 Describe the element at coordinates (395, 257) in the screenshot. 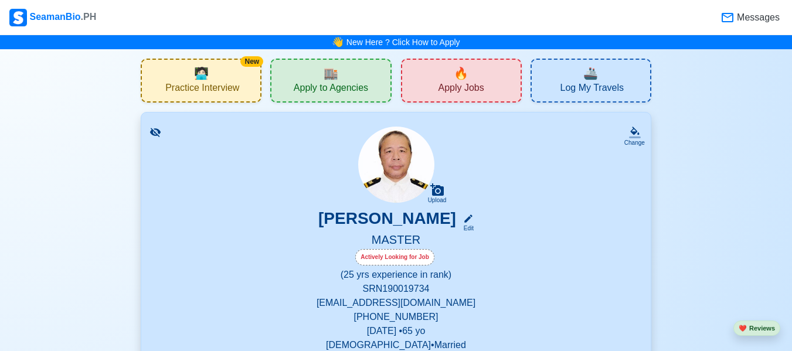

I see `div: Actively Looking for Job` at that location.